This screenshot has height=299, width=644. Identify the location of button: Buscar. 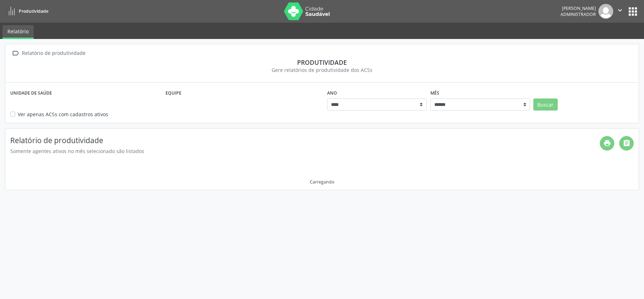
(545, 104).